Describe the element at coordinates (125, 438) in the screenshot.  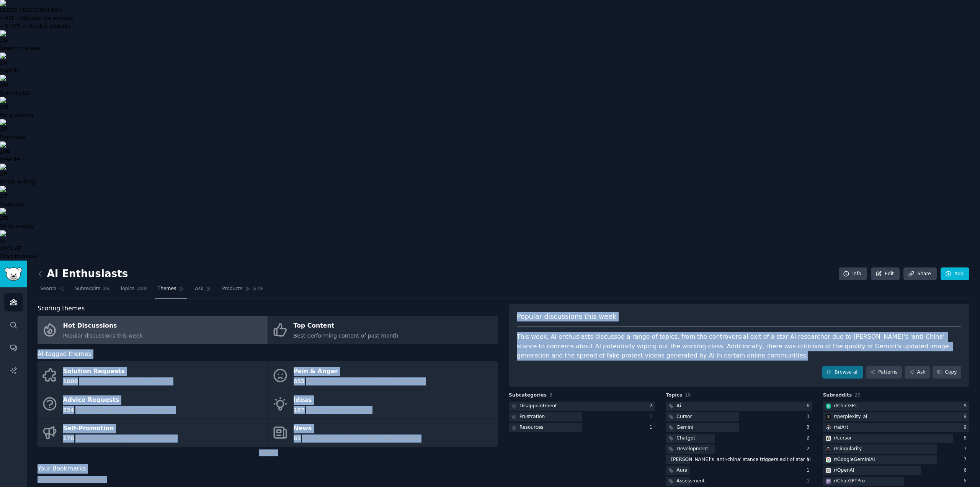
I see `span: People launching products & services` at that location.